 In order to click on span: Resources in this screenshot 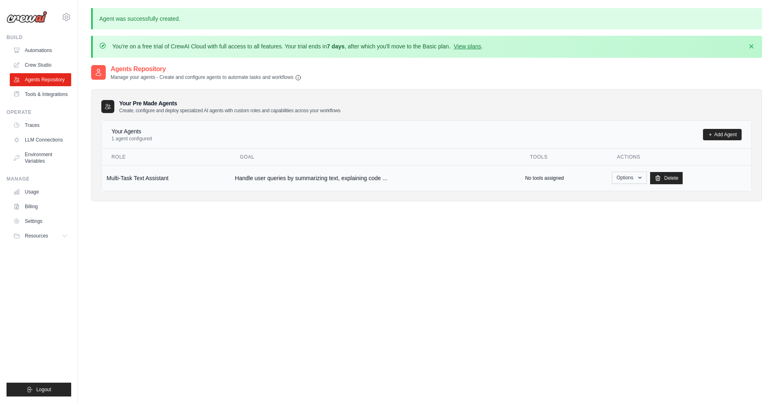, I will do `click(36, 236)`.